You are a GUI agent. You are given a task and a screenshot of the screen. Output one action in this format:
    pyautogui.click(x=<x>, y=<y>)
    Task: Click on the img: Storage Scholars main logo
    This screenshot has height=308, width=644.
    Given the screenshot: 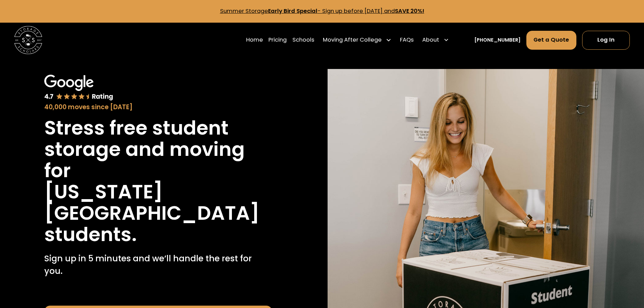 What is the action you would take?
    pyautogui.click(x=28, y=40)
    